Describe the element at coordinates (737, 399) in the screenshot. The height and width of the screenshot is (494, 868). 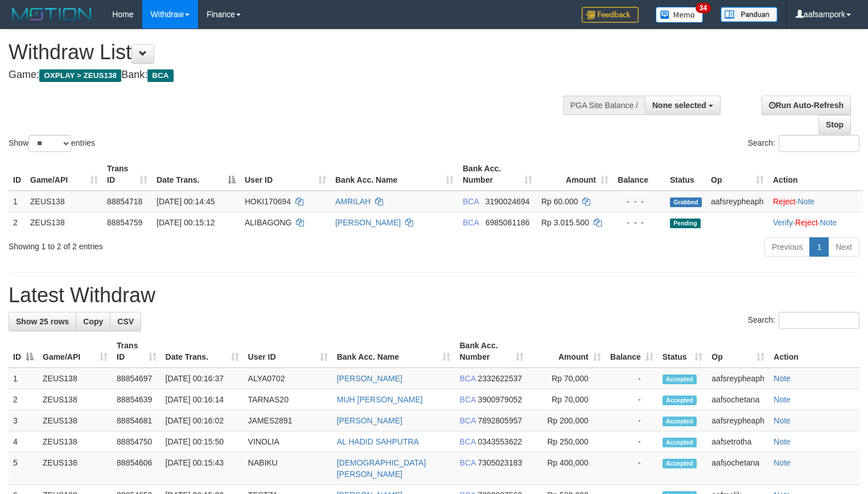
I see `td: aafsochetana` at that location.